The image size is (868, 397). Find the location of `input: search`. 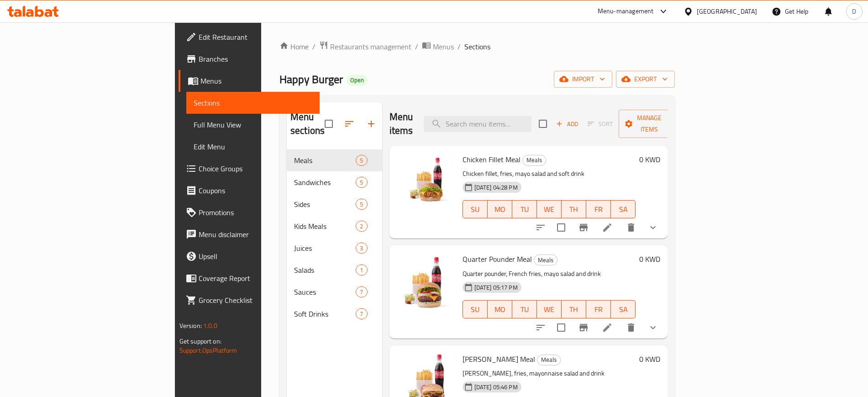

input: search is located at coordinates (477, 124).